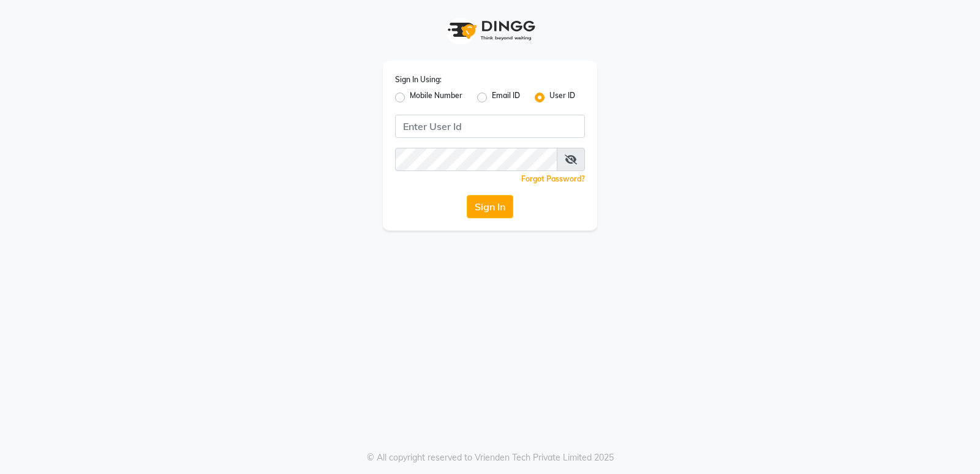  I want to click on a: Forgot Password?, so click(553, 178).